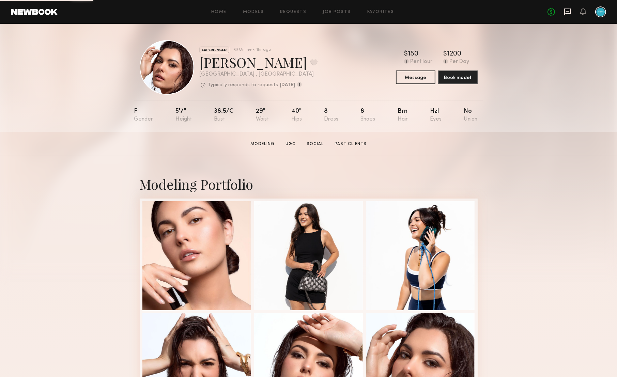 The width and height of the screenshot is (617, 377). I want to click on a: Social, so click(315, 144).